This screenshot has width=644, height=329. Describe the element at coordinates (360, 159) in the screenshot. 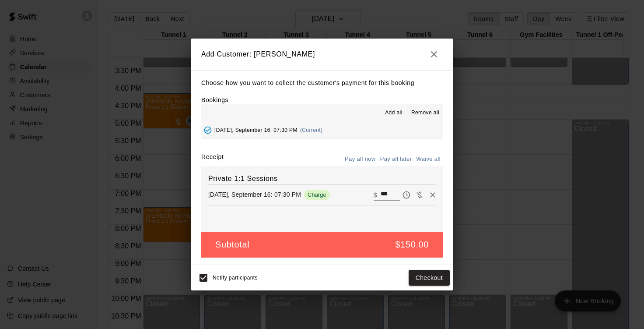

I see `button: Pay all now` at that location.